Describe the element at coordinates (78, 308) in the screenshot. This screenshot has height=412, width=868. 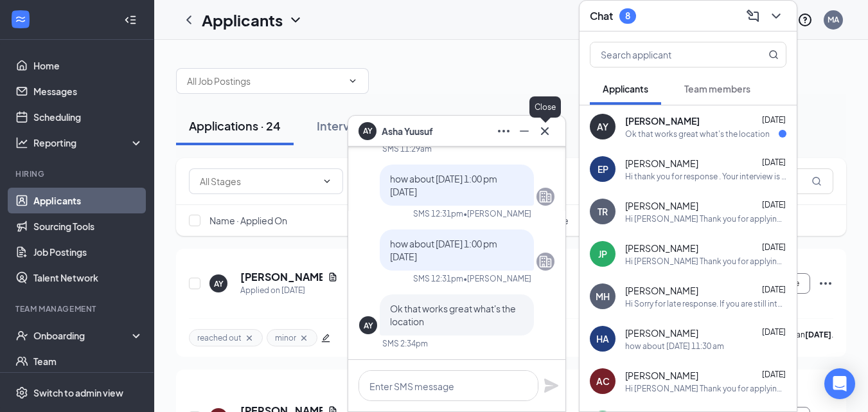
I see `div: Team Management` at that location.